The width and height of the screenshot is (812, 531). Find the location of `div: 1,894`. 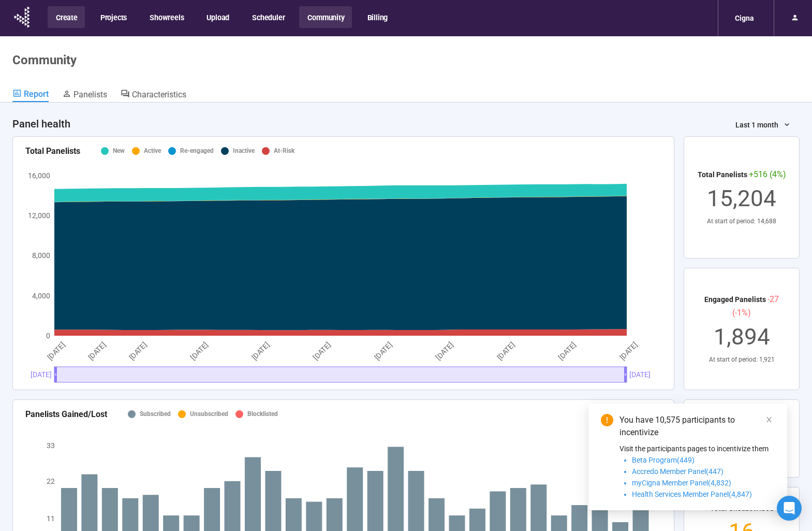

div: 1,894 is located at coordinates (742, 337).